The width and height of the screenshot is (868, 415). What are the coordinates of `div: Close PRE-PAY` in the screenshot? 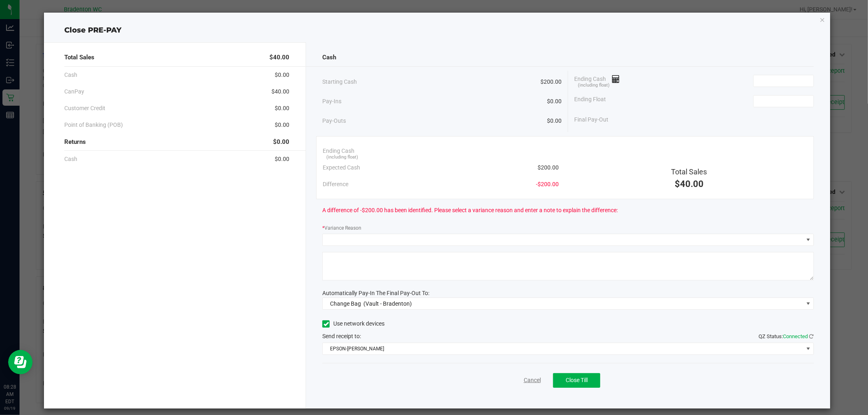 It's located at (437, 30).